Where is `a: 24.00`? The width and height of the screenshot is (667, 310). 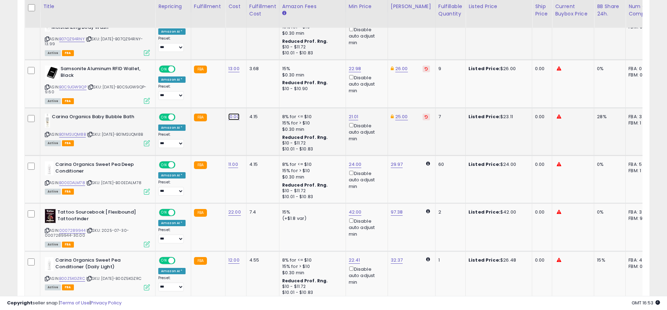
a: 24.00 is located at coordinates (355, 164).